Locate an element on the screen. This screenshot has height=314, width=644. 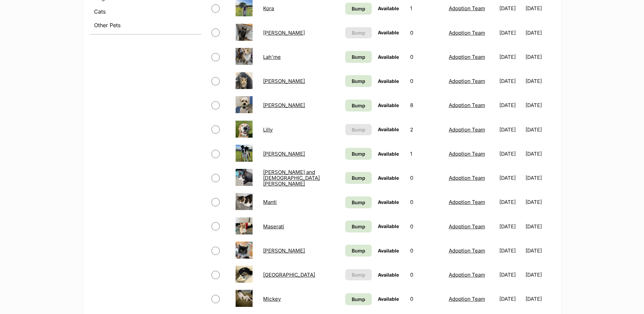
td: 1 is located at coordinates (426, 153).